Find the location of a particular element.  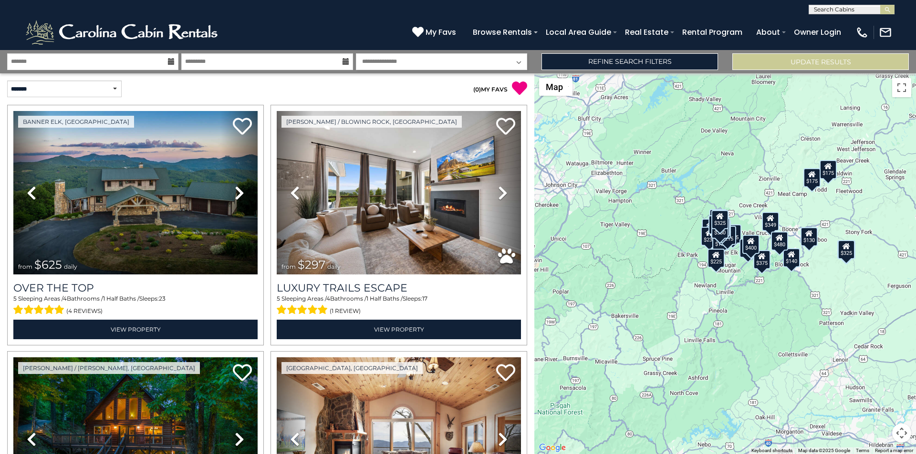

div: $185 is located at coordinates (721, 241).